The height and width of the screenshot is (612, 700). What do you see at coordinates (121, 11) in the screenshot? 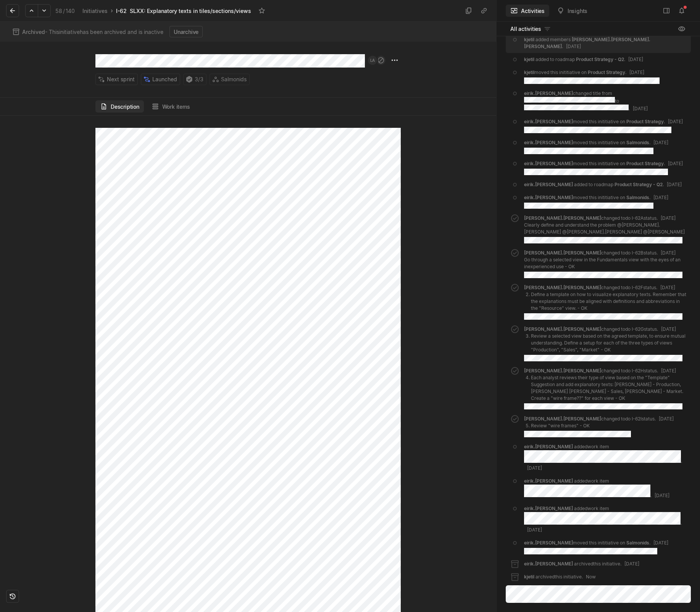
I see `div: I-62` at bounding box center [121, 11].